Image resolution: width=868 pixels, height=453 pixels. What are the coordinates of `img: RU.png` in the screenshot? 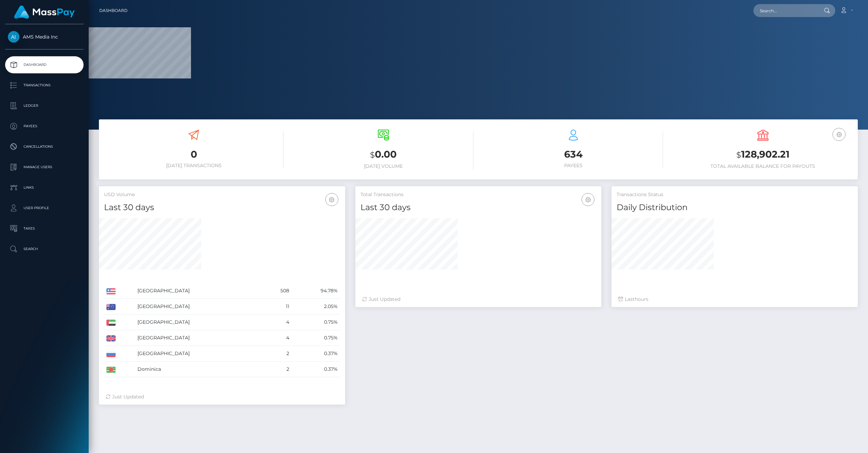 It's located at (111, 354).